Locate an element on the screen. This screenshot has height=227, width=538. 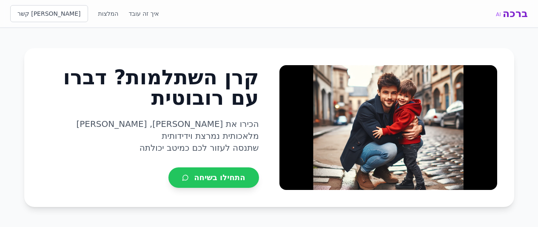
span: AI is located at coordinates (498, 14).